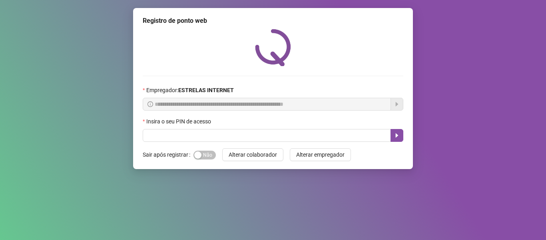  What do you see at coordinates (273, 21) in the screenshot?
I see `div: Registro de ponto web` at bounding box center [273, 21].